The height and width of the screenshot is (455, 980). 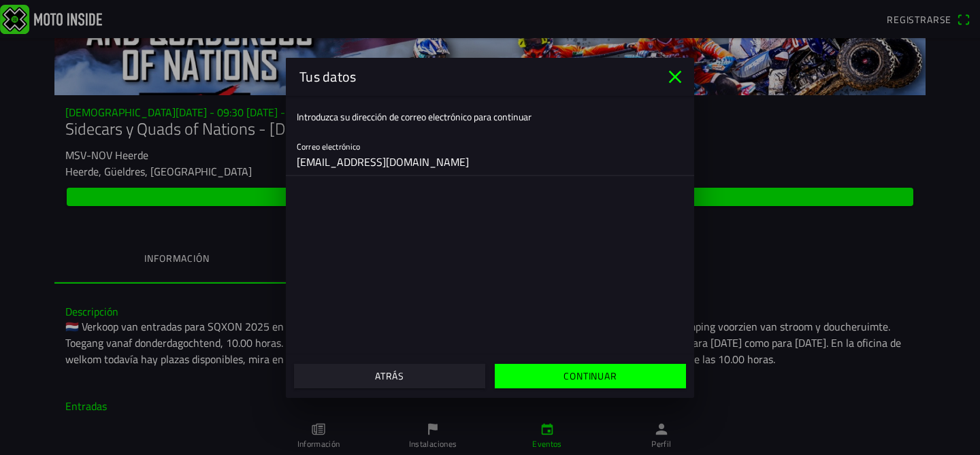 I want to click on ion-icon: cerca, so click(x=675, y=77).